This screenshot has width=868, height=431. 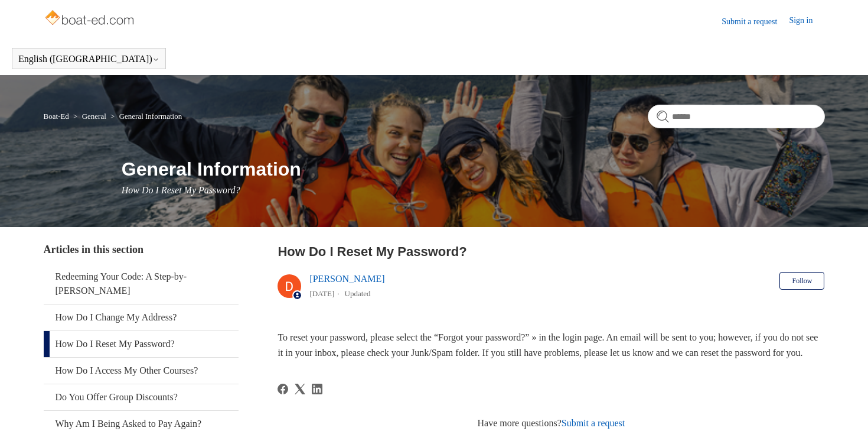 I want to click on a: How Do I Access My Other Courses?, so click(x=141, y=371).